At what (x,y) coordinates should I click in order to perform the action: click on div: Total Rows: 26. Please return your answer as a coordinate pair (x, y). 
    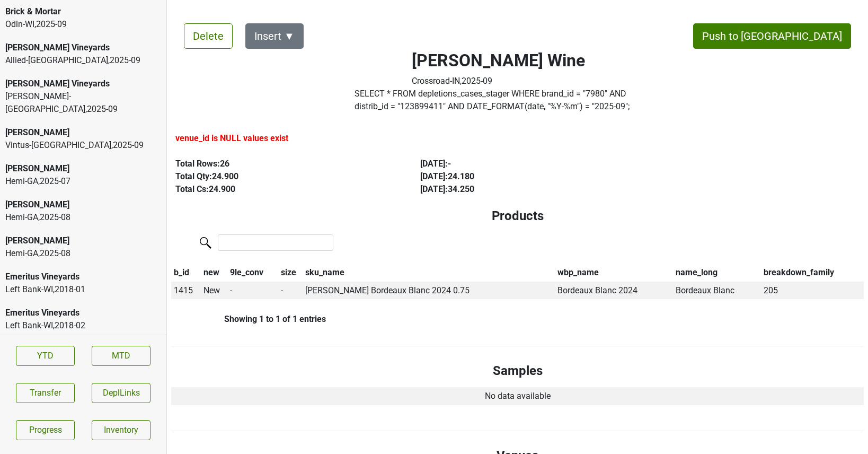
    Looking at the image, I should click on (286, 164).